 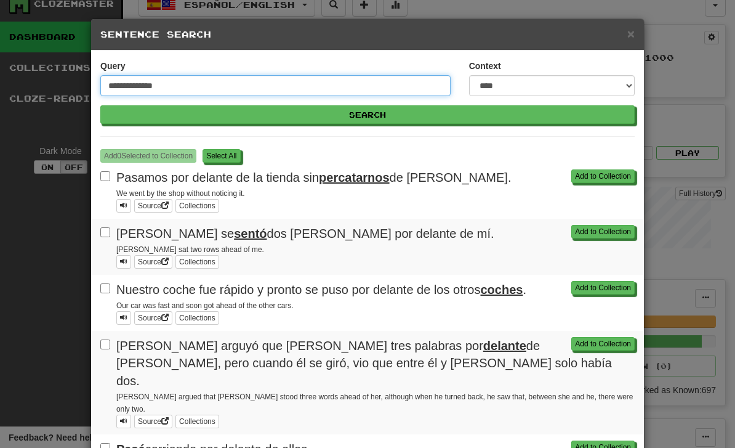 I want to click on label: Context, so click(x=485, y=66).